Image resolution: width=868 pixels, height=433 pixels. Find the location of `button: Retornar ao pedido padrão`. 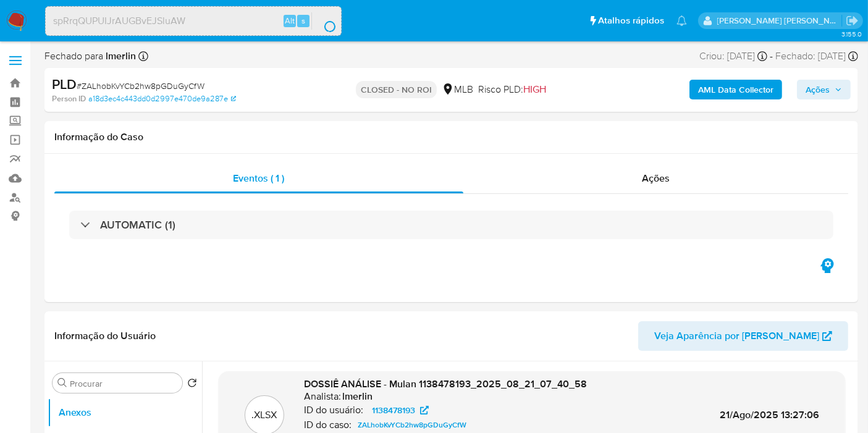

button: Retornar ao pedido padrão is located at coordinates (192, 385).